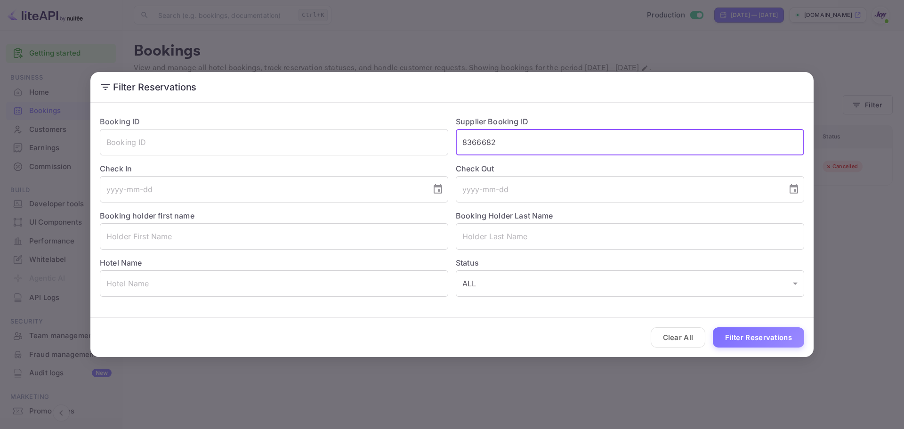  What do you see at coordinates (630, 142) in the screenshot?
I see `input: Supplier Booking ID` at bounding box center [630, 142].